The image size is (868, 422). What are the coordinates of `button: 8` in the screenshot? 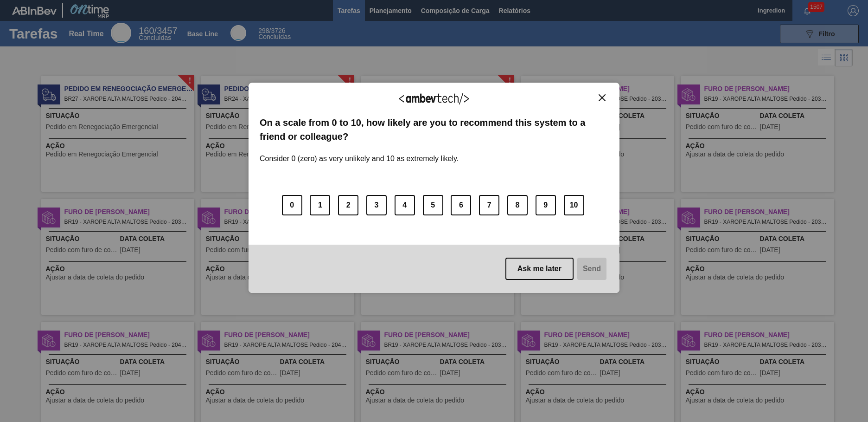 It's located at (517, 205).